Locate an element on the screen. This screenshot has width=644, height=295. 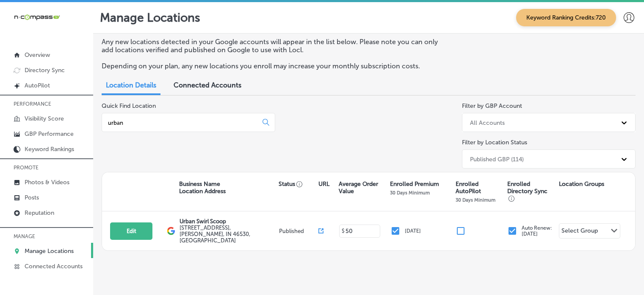
p: Connected Accounts is located at coordinates (54, 266).